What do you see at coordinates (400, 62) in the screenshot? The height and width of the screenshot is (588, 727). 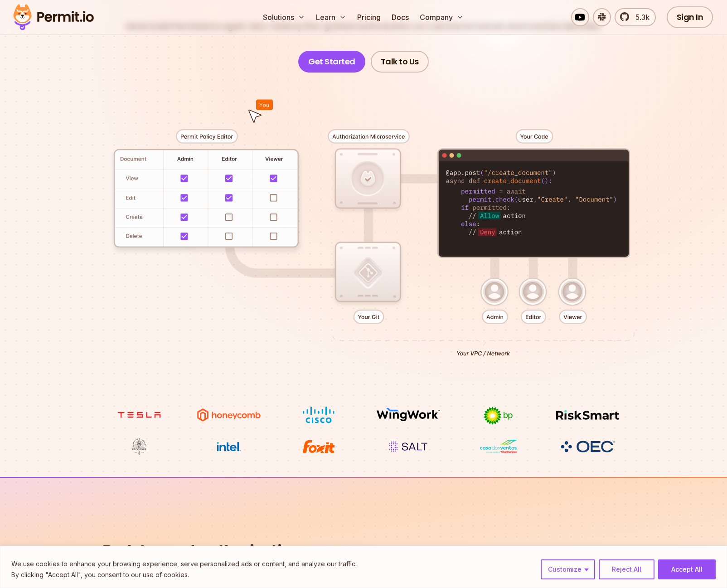 I see `a: Talk to Us` at bounding box center [400, 62].